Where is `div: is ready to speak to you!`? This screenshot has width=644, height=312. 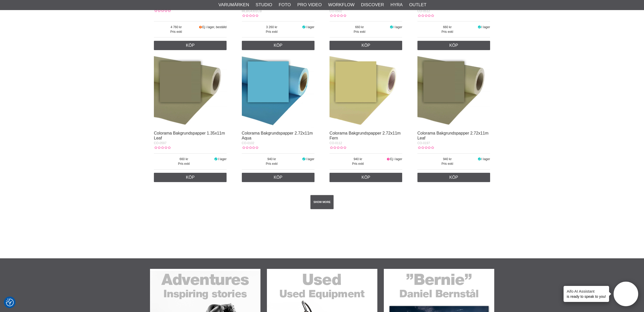
div: is ready to speak to you! is located at coordinates (586, 294).